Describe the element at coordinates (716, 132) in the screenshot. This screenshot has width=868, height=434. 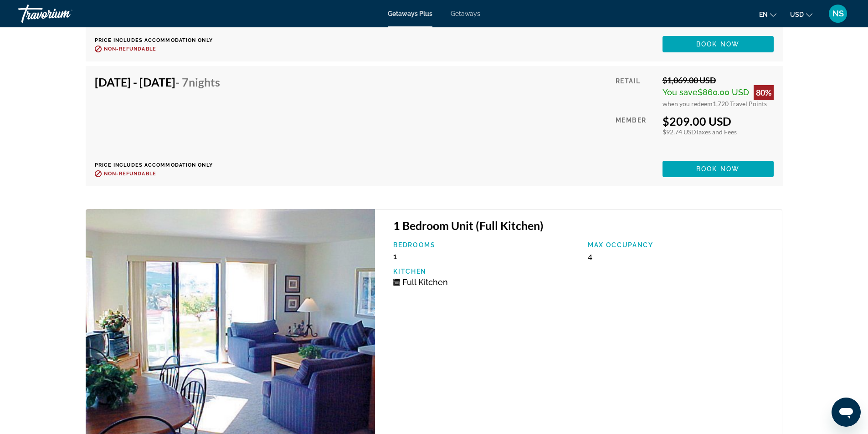
I see `span: Taxes and Fees` at that location.